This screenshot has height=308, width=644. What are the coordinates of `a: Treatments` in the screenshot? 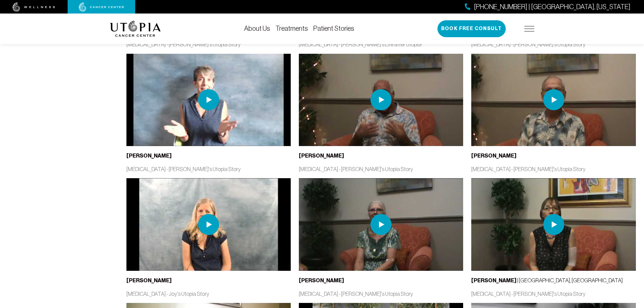 It's located at (292, 29).